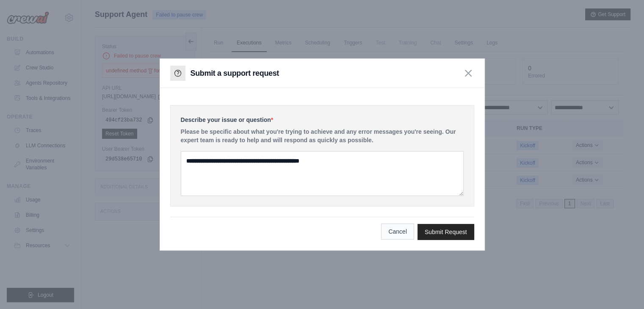  I want to click on div: Chat Widget, so click(623, 289).